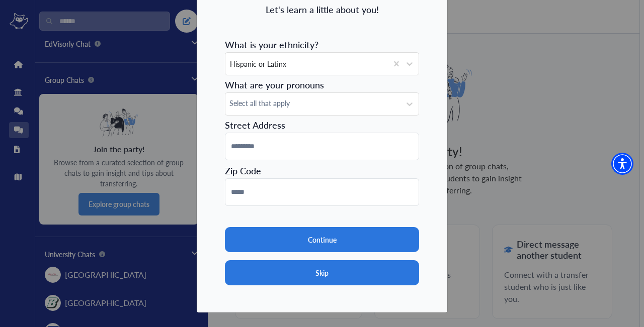 Image resolution: width=644 pixels, height=327 pixels. Describe the element at coordinates (313, 103) in the screenshot. I see `span: Select all that apply` at that location.